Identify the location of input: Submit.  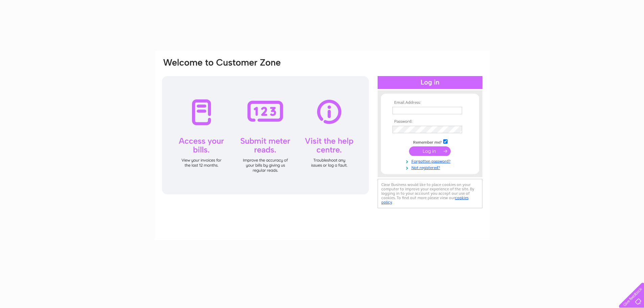
(429, 151).